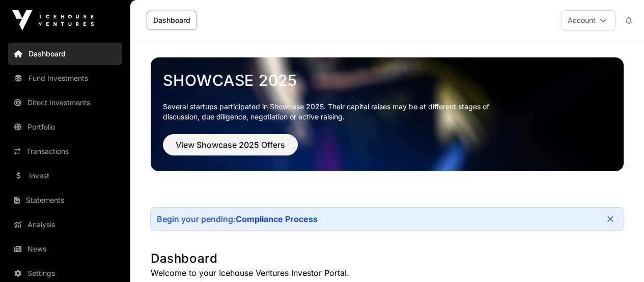 The image size is (644, 282). What do you see at coordinates (387, 258) in the screenshot?
I see `h1: Dashboard` at bounding box center [387, 258].